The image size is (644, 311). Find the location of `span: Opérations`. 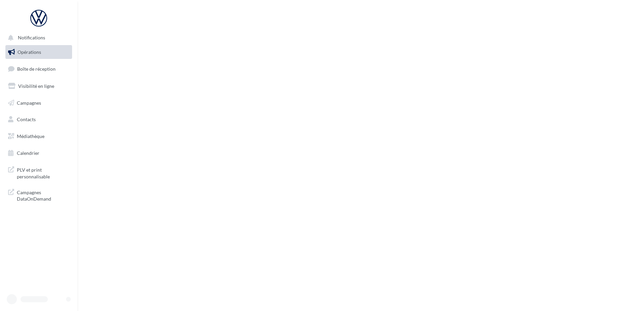

span: Opérations is located at coordinates (29, 52).